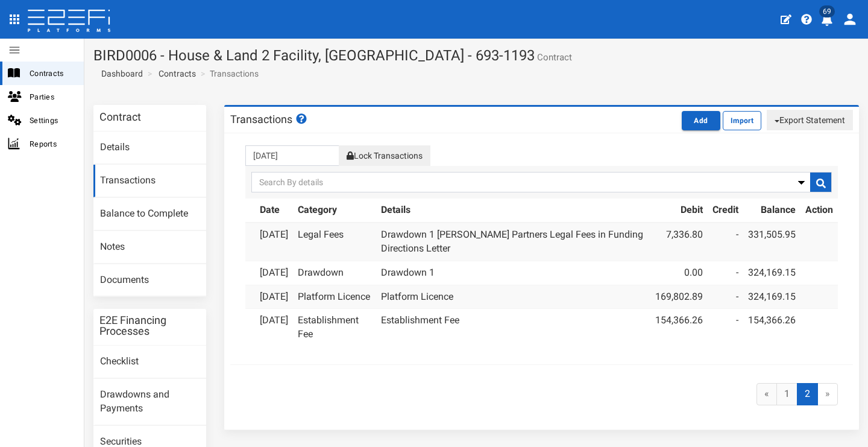 This screenshot has height=447, width=868. What do you see at coordinates (679, 297) in the screenshot?
I see `td: 169,802.89` at bounding box center [679, 297].